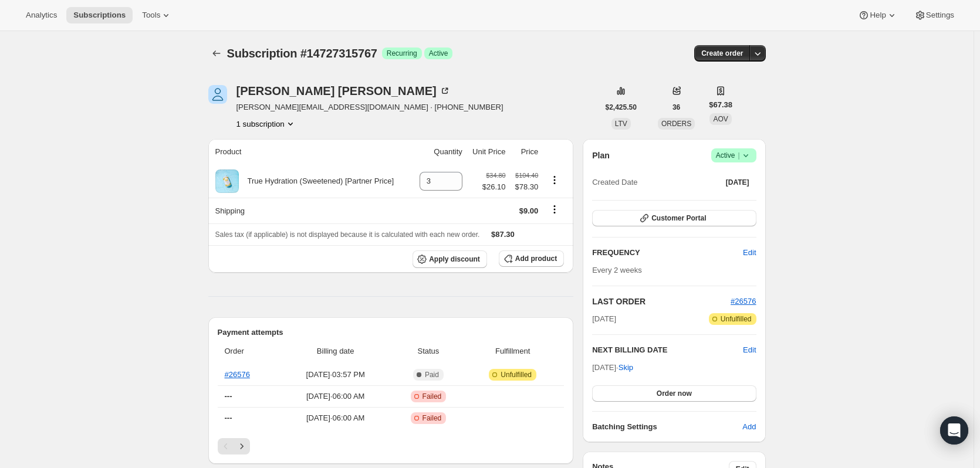  Describe the element at coordinates (536, 259) in the screenshot. I see `span: Add product` at that location.